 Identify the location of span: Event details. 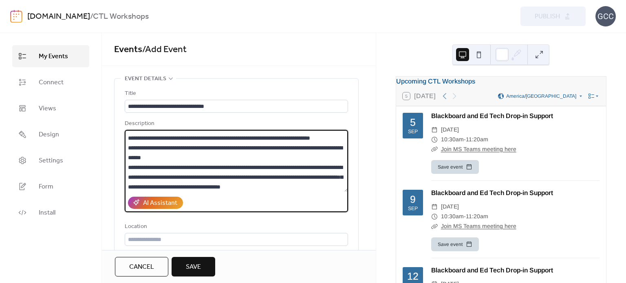
(145, 79).